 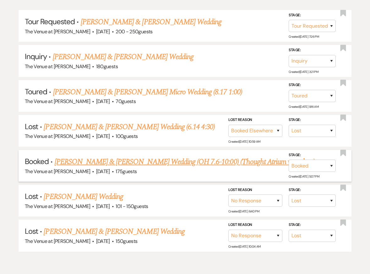 I want to click on span: Tour Requested, so click(x=50, y=21).